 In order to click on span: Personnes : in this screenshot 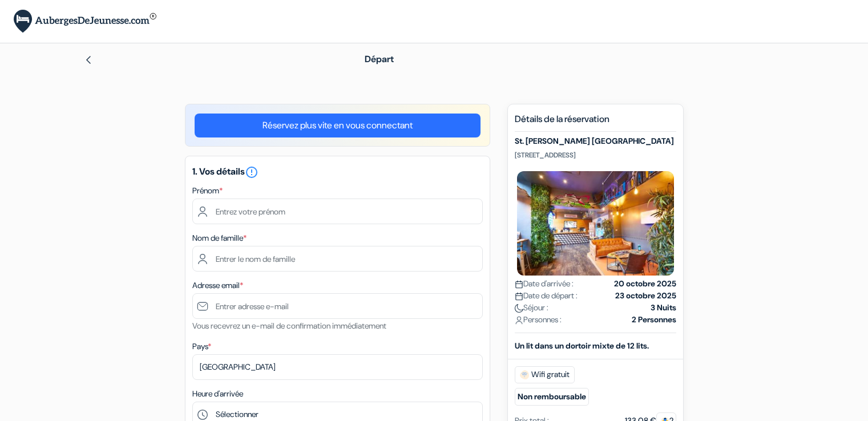, I will do `click(538, 319)`.